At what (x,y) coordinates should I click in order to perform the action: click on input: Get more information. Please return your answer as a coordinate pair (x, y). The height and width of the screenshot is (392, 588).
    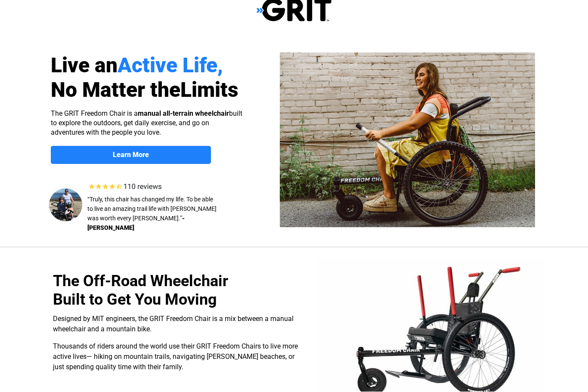
    Looking at the image, I should click on (68, 216).